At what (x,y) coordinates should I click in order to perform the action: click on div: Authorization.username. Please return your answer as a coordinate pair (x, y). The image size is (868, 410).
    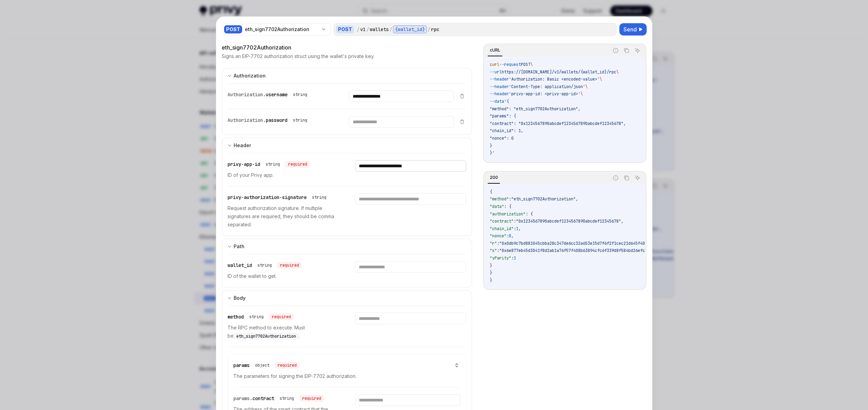
    Looking at the image, I should click on (268, 94).